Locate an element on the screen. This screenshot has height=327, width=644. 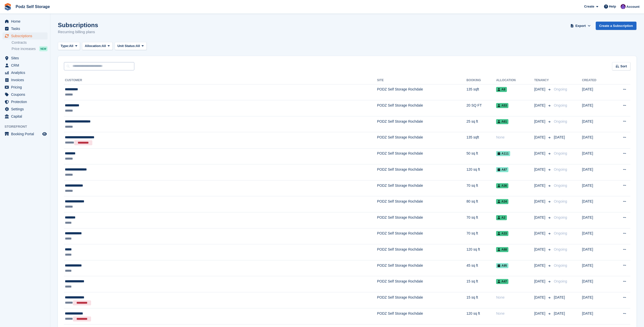
span: Price increases is located at coordinates (24, 49).